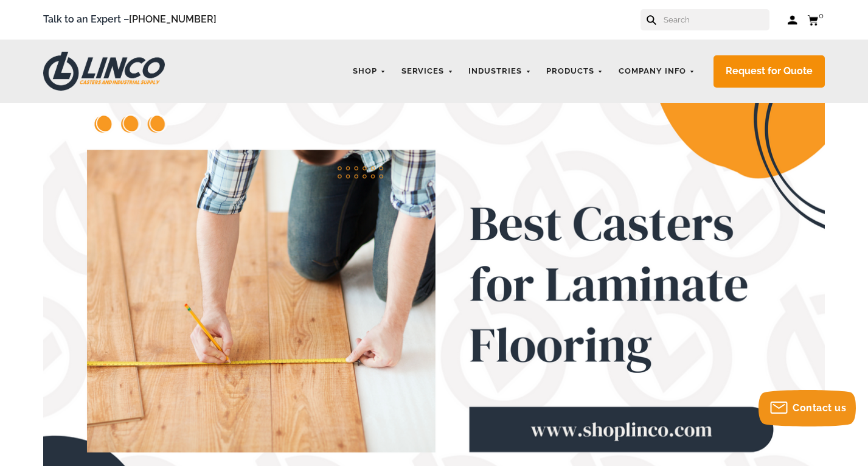  I want to click on a: Company Info, so click(657, 71).